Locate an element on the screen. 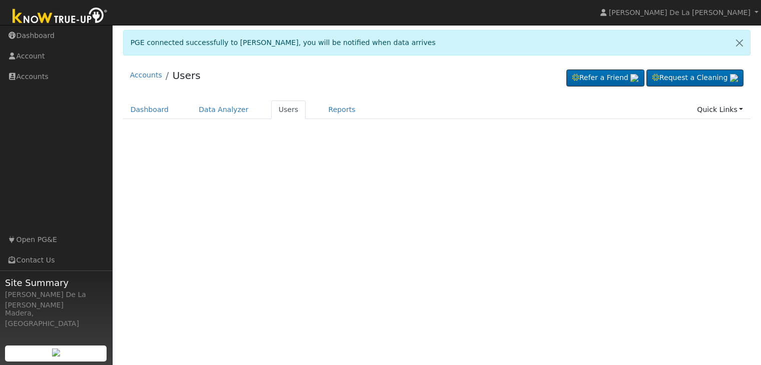 The width and height of the screenshot is (761, 365). a: Data Analyzer is located at coordinates (224, 110).